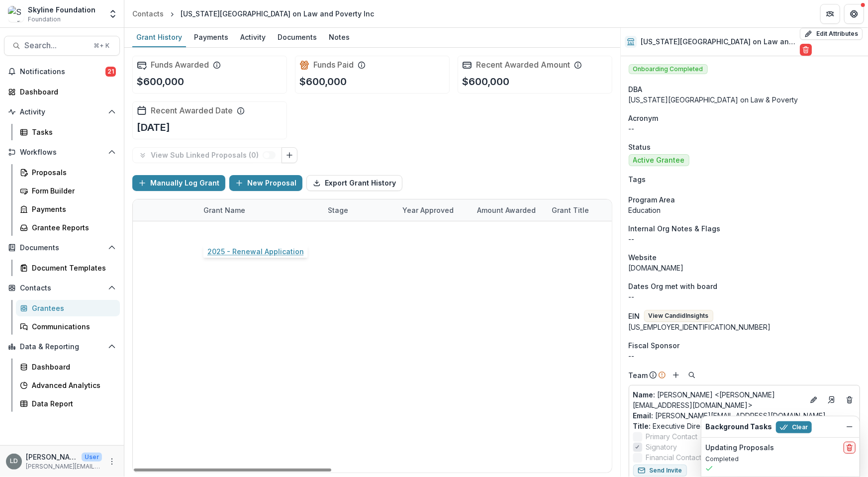 The image size is (868, 477). What do you see at coordinates (62, 72) in the screenshot?
I see `span: Notifications` at bounding box center [62, 72].